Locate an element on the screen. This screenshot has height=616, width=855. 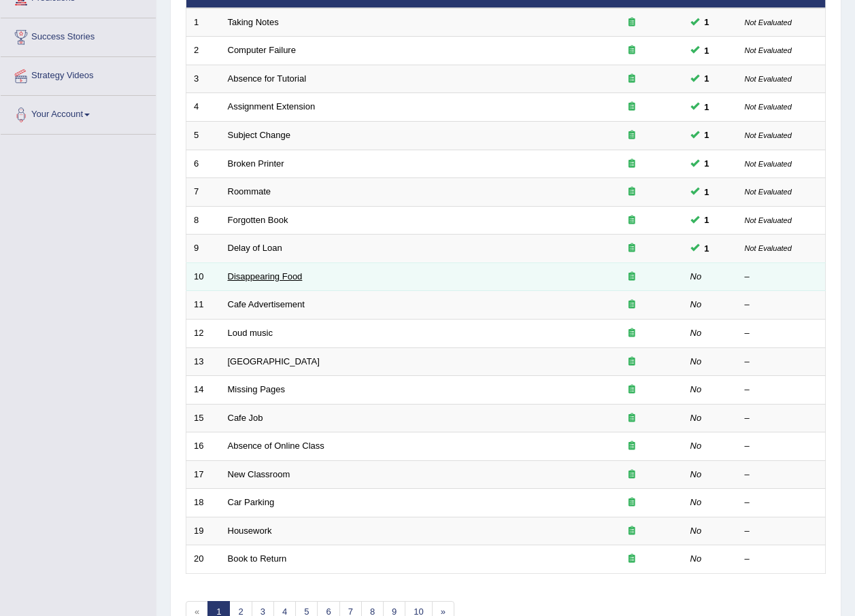
td: 6 is located at coordinates (203, 164).